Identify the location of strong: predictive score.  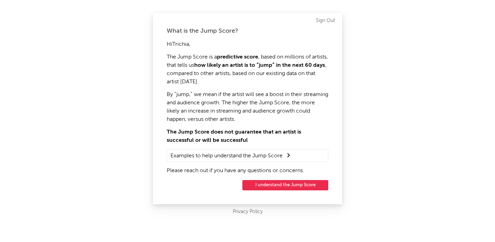
(237, 57).